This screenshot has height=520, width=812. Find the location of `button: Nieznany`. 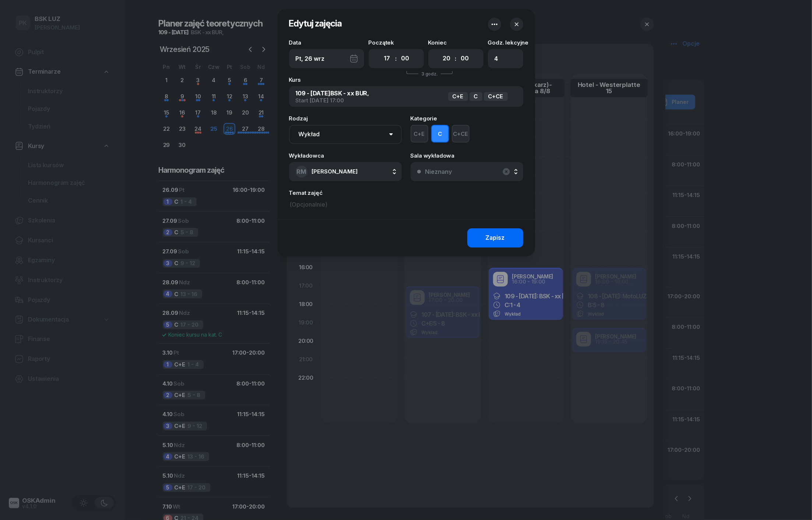

button: Nieznany is located at coordinates (467, 171).